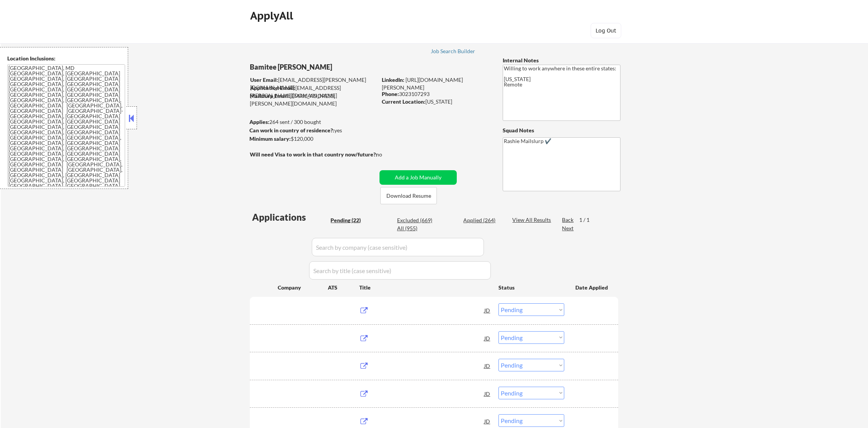 This screenshot has height=428, width=868. Describe the element at coordinates (66, 59) in the screenshot. I see `div: Location Inclusions:` at that location.